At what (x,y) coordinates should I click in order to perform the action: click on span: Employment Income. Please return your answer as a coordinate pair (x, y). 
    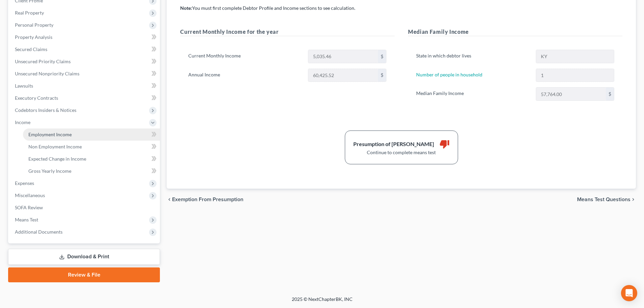
    Looking at the image, I should click on (50, 134).